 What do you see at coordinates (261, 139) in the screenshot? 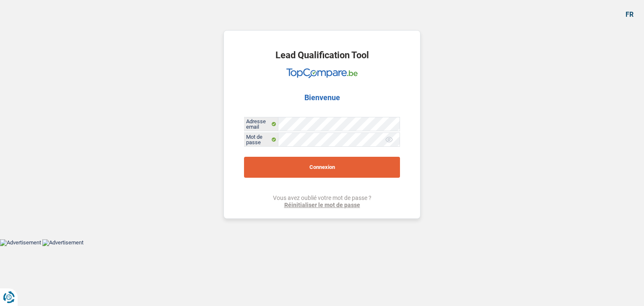
I see `label: Mot de passe` at bounding box center [261, 139].